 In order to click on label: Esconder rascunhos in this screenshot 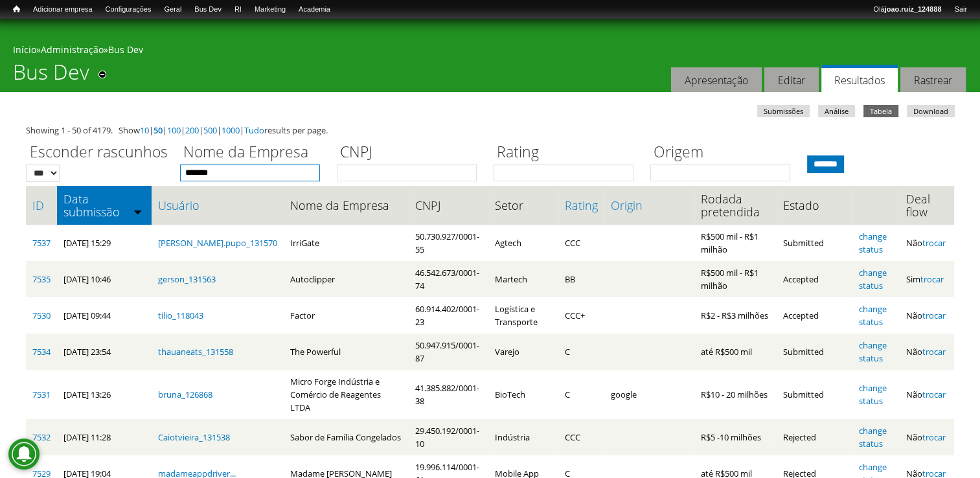, I will do `click(99, 153)`.